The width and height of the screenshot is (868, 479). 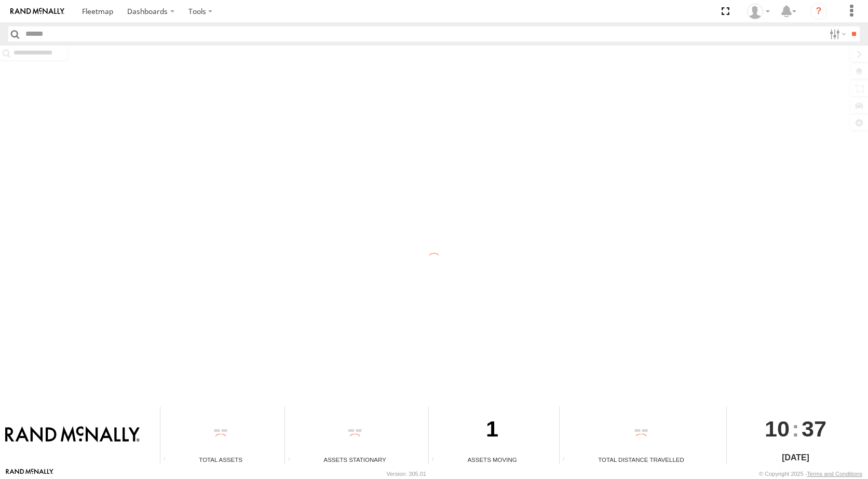 I want to click on label: Search Filter Options, so click(x=836, y=34).